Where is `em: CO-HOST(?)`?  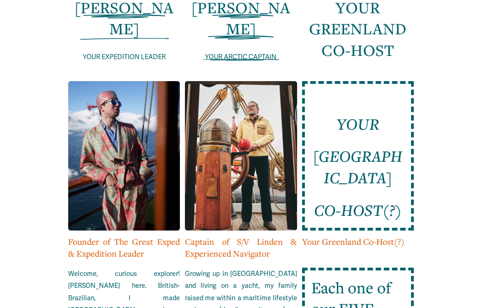 em: CO-HOST(?) is located at coordinates (358, 210).